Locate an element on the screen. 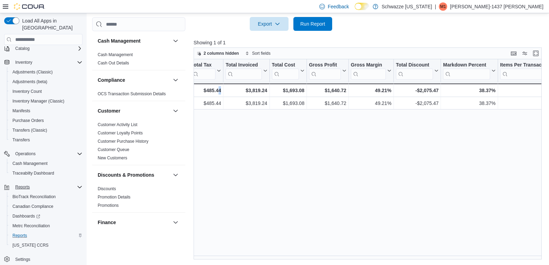 This screenshot has height=265, width=549. button: Compliance is located at coordinates (176, 80).